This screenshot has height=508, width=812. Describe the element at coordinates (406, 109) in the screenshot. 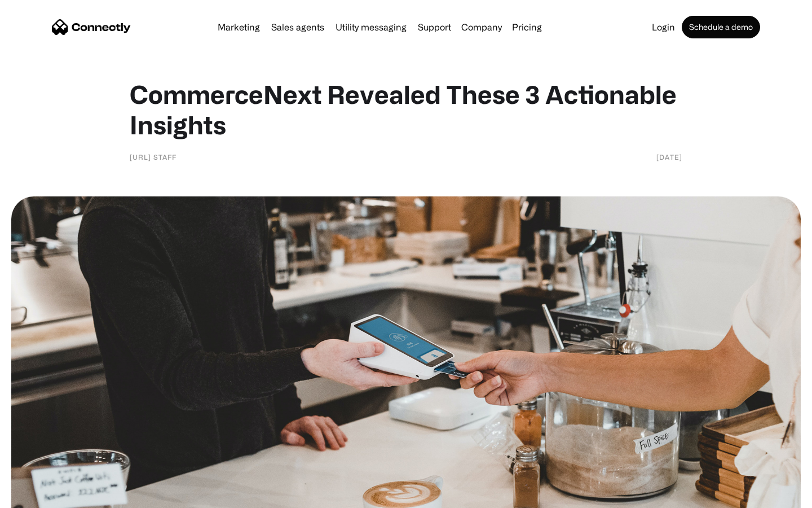

I see `h1: CommerceNext Revealed These 3 Actionable Insights` at that location.